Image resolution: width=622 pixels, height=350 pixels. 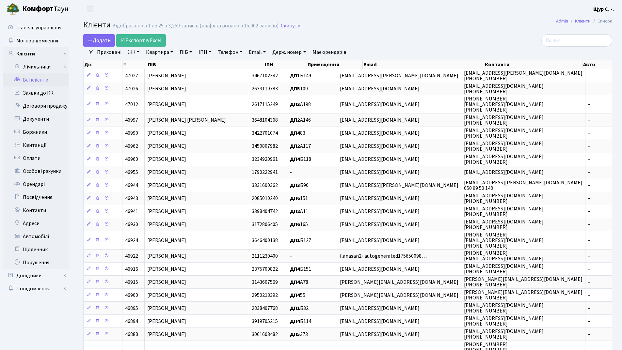 What do you see at coordinates (132, 282) in the screenshot?
I see `span: 46915` at bounding box center [132, 282].